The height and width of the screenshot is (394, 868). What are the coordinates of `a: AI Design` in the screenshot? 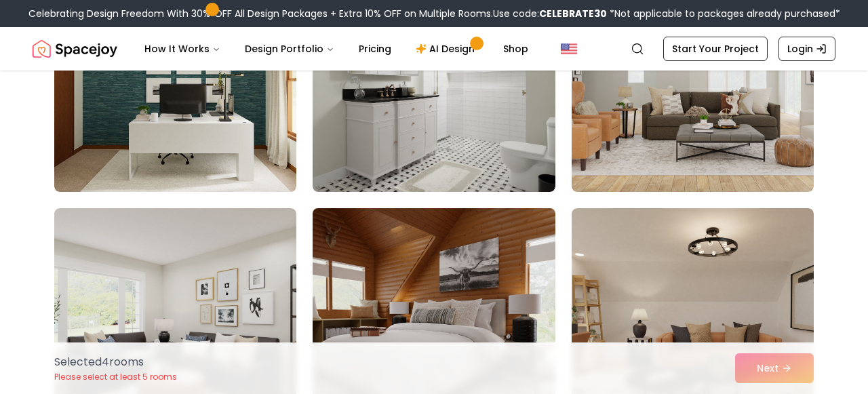 It's located at (447, 48).